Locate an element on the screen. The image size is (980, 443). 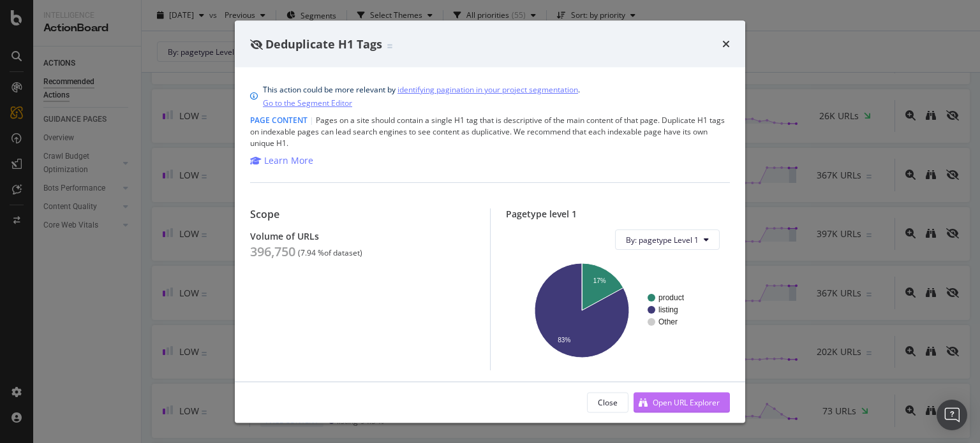
div: Open Intercom Messenger is located at coordinates (952, 415).